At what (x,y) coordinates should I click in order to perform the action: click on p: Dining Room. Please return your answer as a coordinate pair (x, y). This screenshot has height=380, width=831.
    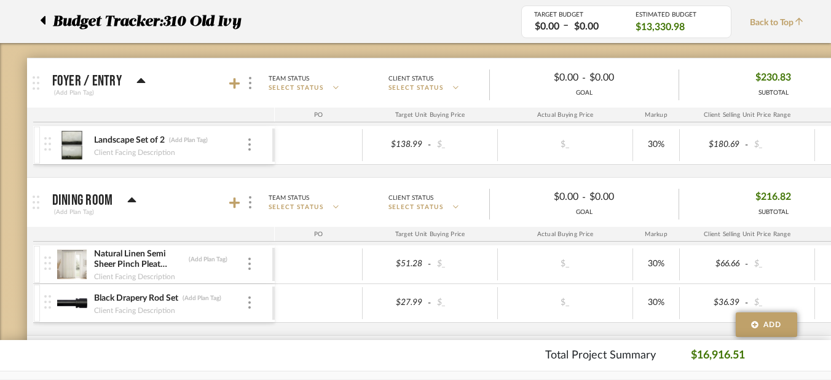
    Looking at the image, I should click on (82, 200).